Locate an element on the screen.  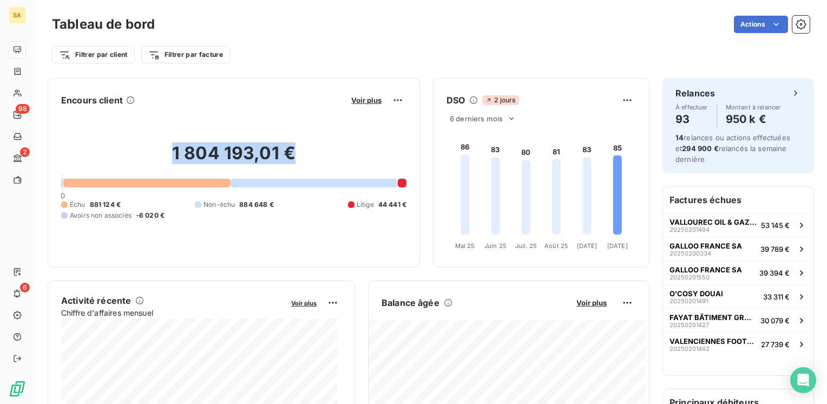
span: 44 441 € is located at coordinates (392, 205).